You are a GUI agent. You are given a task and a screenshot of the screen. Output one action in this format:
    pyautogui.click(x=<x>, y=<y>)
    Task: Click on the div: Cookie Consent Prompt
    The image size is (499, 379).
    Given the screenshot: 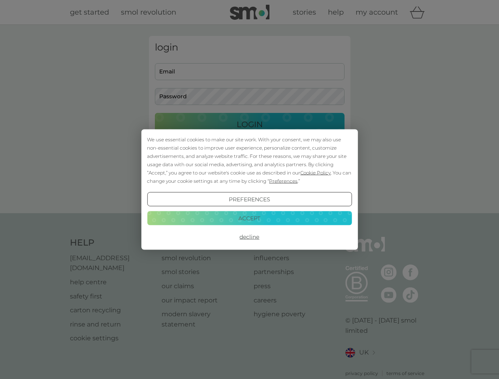 What is the action you would take?
    pyautogui.click(x=249, y=190)
    